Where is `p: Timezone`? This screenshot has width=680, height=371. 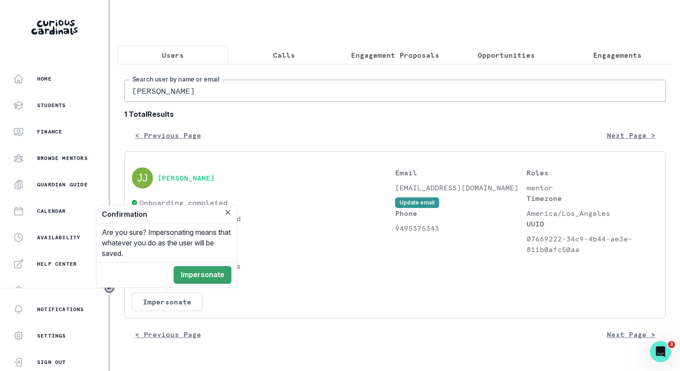
p: Timezone is located at coordinates (593, 198).